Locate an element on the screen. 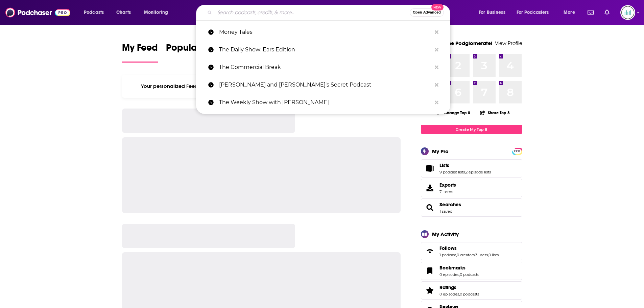  a: 1 saved is located at coordinates (446, 211).